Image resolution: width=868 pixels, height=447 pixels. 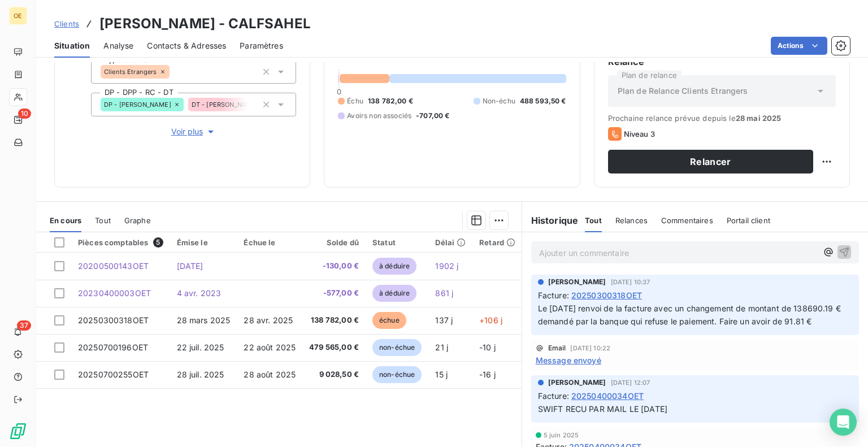 I want to click on div: Émise le, so click(x=203, y=242).